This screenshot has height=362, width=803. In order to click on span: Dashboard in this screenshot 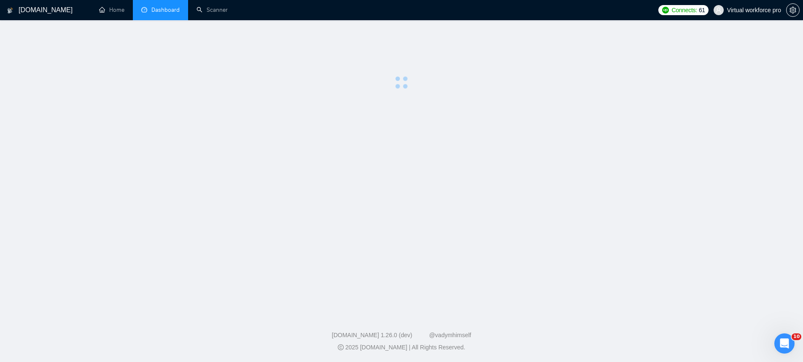, I will do `click(165, 10)`.